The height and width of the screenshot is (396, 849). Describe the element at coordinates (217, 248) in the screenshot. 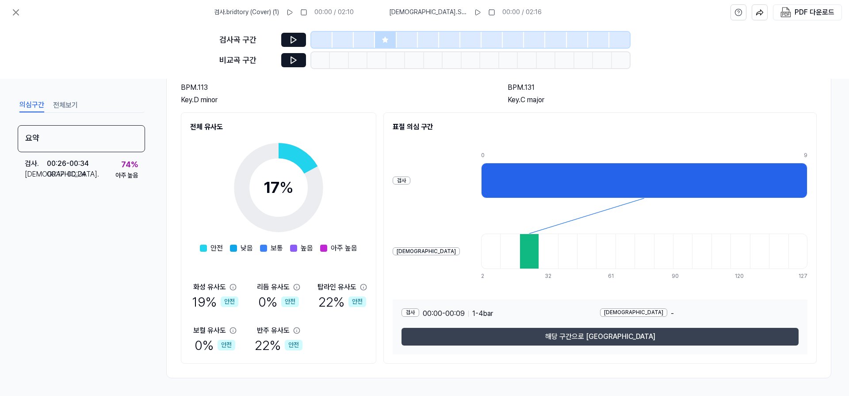

I see `span: 안전` at that location.